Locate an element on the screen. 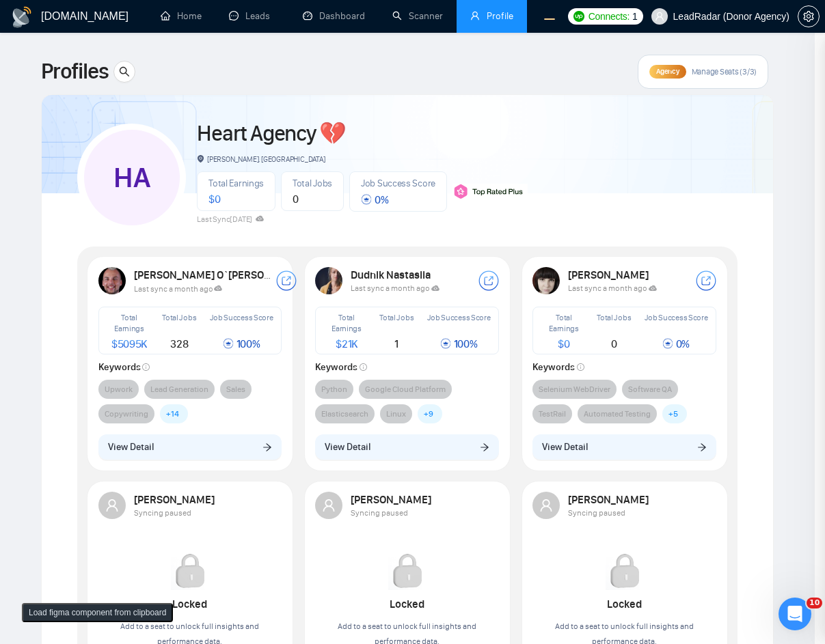  span: Profile is located at coordinates (500, 16).